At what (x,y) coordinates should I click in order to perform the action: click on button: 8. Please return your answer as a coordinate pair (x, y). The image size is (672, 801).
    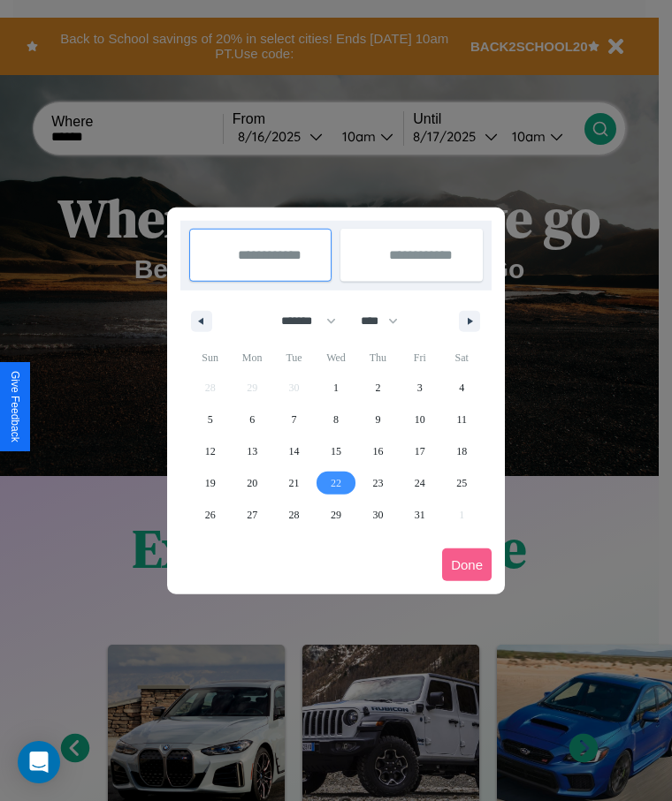
    Looking at the image, I should click on (335, 420).